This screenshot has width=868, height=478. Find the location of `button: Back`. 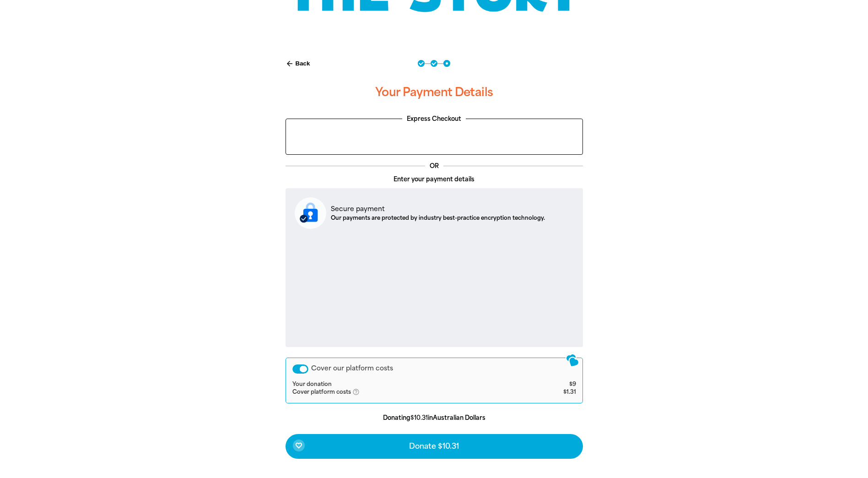

button: Back is located at coordinates (298, 63).